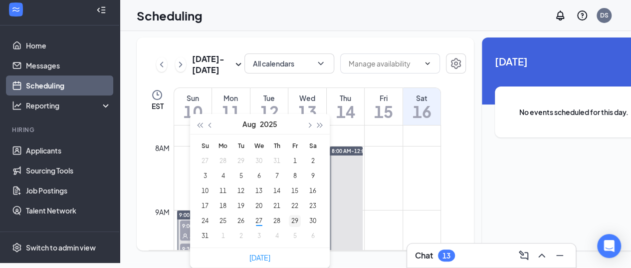 The width and height of the screenshot is (631, 268). What do you see at coordinates (313, 176) in the screenshot?
I see `td: 2025-08-09` at bounding box center [313, 176].